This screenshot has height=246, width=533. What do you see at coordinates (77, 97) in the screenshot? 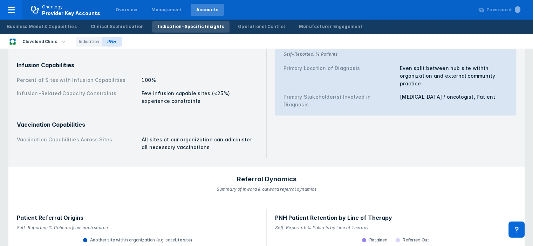
I see `div: Infusion-Related Capacity Constraints` at bounding box center [77, 97].